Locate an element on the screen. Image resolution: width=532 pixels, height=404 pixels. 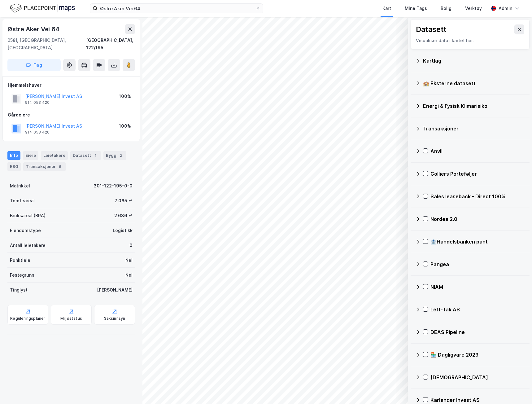
div: Miljøstatus is located at coordinates (71, 318).